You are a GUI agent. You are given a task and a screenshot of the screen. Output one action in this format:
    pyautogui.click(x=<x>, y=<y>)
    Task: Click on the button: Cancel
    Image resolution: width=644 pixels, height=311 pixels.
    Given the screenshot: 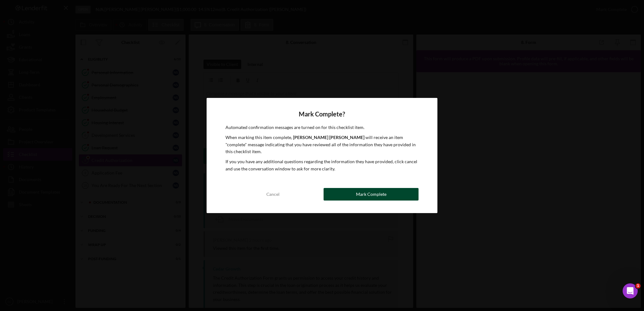 What is the action you would take?
    pyautogui.click(x=273, y=195)
    